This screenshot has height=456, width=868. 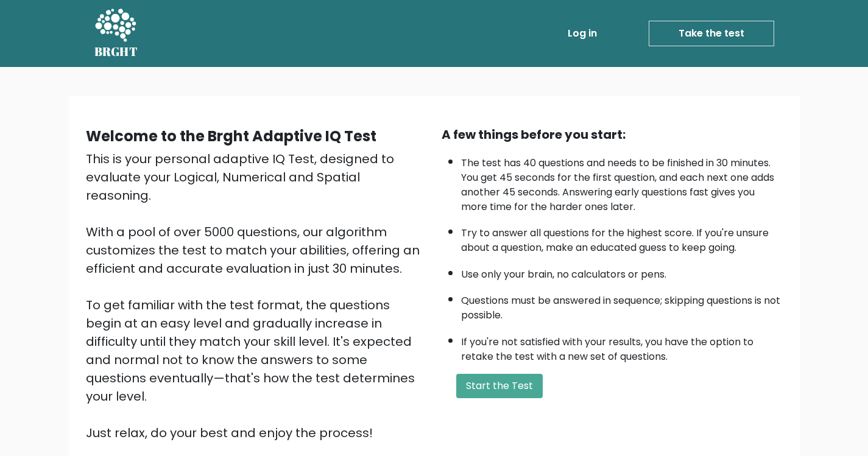 I want to click on a: Log in, so click(x=582, y=33).